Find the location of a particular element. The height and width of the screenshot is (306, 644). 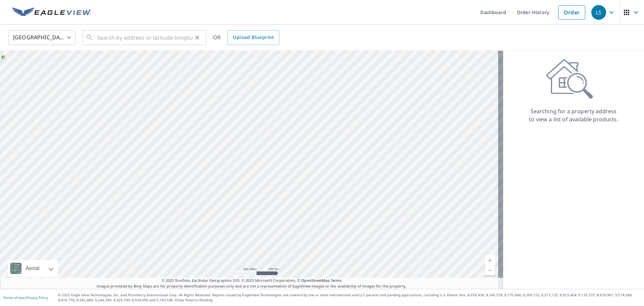

a: Upload Blueprint is located at coordinates (253, 38).